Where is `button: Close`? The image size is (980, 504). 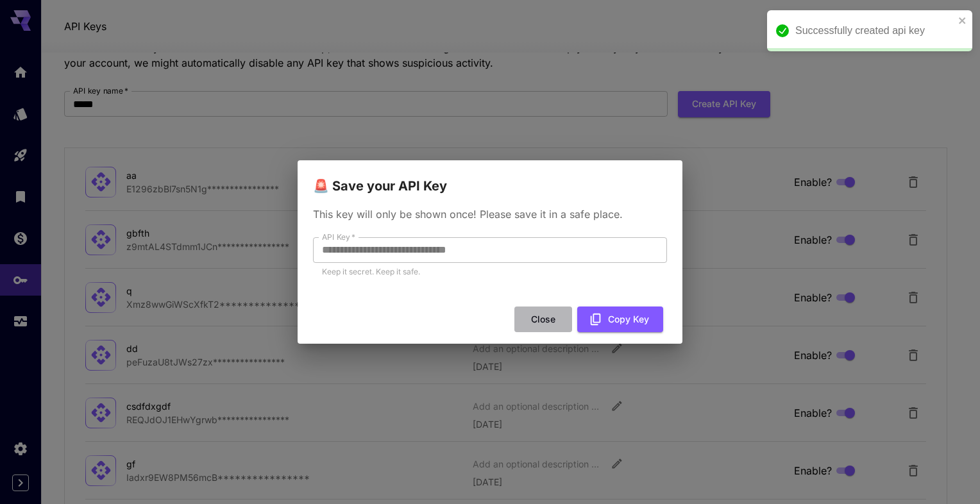
button: Close is located at coordinates (544, 319).